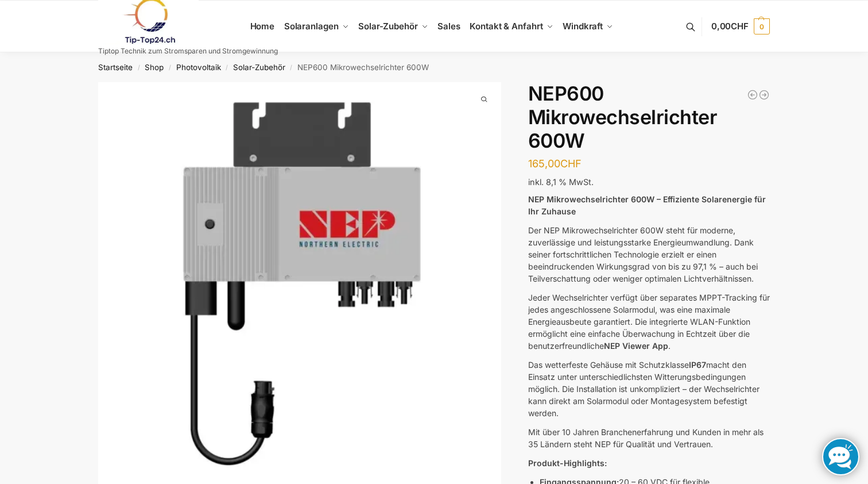 Image resolution: width=868 pixels, height=484 pixels. Describe the element at coordinates (434, 67) in the screenshot. I see `nav: Breadcrumb` at that location.